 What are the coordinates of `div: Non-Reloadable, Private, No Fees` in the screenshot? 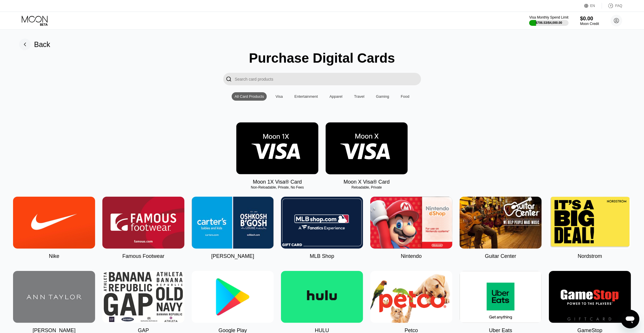 It's located at (278, 187).